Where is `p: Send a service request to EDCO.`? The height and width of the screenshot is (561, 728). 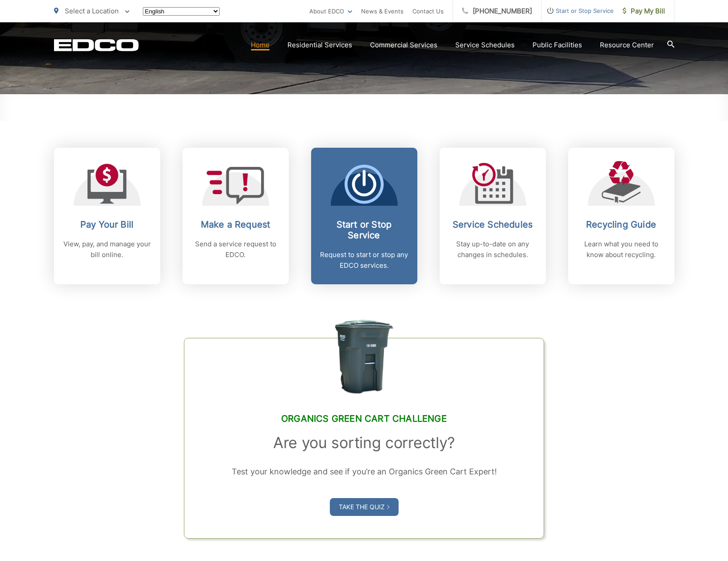
p: Send a service request to EDCO. is located at coordinates (236, 250).